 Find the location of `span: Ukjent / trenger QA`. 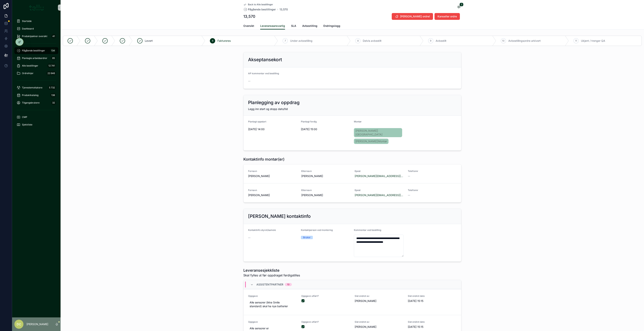

span: Ukjent / trenger QA is located at coordinates (593, 41).